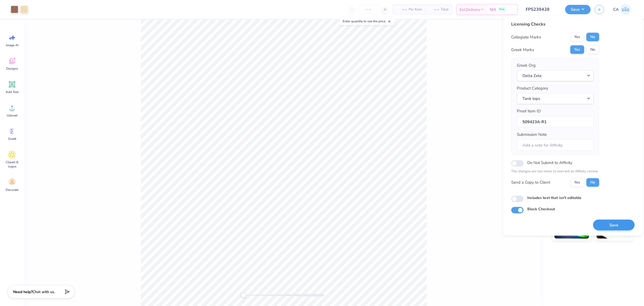 This screenshot has height=306, width=644. What do you see at coordinates (526, 37) in the screenshot?
I see `div: Collegiate Marks` at bounding box center [526, 37].